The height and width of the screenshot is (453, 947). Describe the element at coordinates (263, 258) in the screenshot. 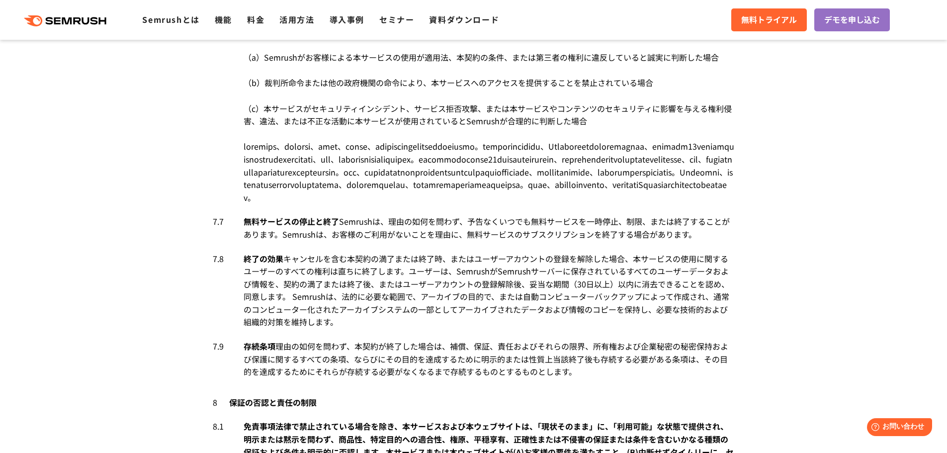

I see `span: 終了の効果` at that location.